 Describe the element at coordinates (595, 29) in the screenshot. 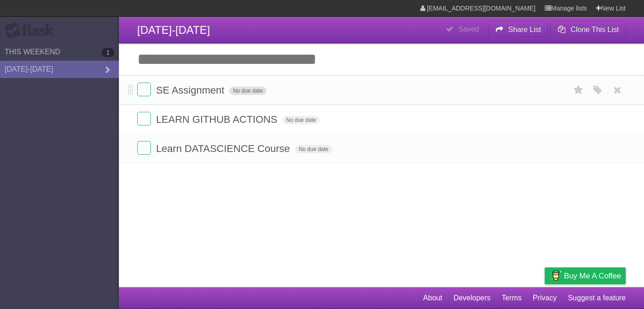

I see `b: Clone This List` at that location.